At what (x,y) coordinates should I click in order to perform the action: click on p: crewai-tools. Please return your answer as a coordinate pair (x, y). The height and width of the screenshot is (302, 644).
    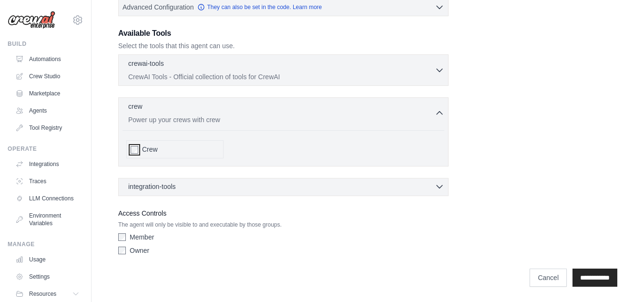
    Looking at the image, I should click on (146, 63).